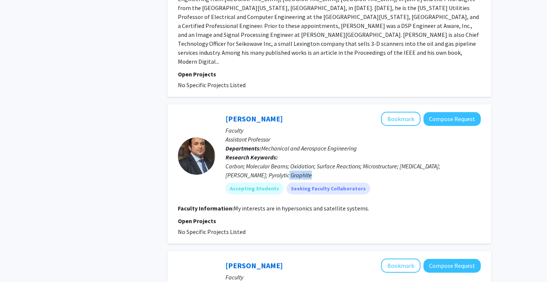 The width and height of the screenshot is (547, 282). Describe the element at coordinates (251, 157) in the screenshot. I see `b: Research Keywords:` at that location.